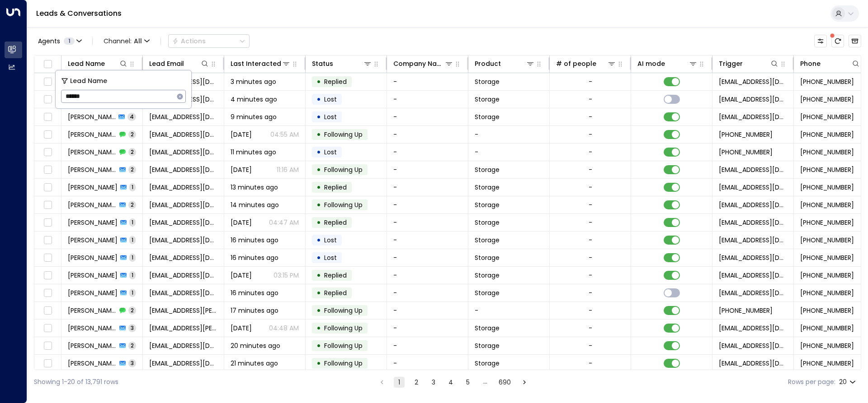 This screenshot has width=868, height=403. Describe the element at coordinates (827, 170) in the screenshot. I see `span: +447707542164` at that location.